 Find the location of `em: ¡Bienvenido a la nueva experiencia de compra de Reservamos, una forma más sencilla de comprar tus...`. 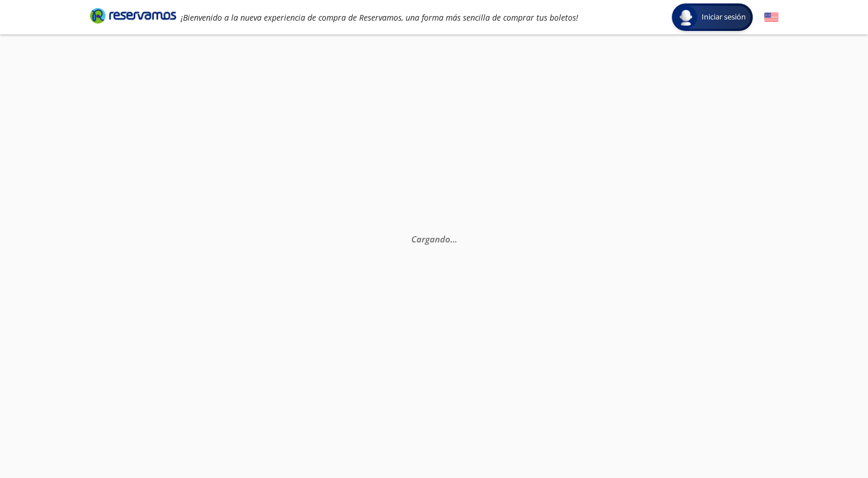

em: ¡Bienvenido a la nueva experiencia de compra de Reservamos, una forma más sencilla de comprar tus... is located at coordinates (379, 18).